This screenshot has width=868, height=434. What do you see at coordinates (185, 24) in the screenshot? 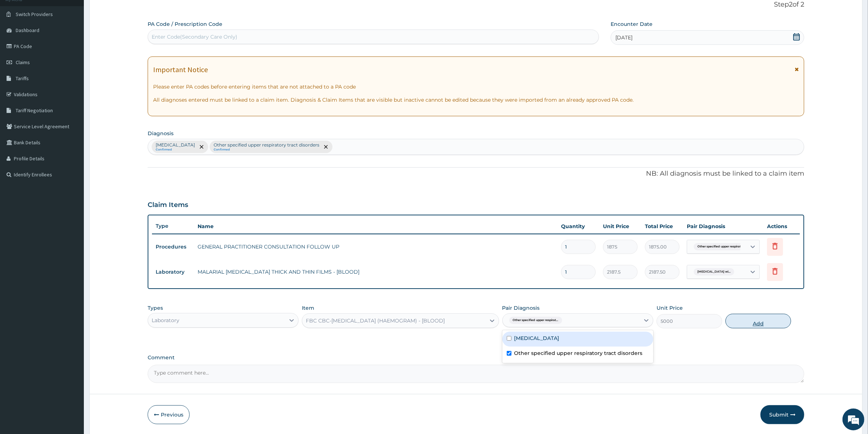
I see `label: PA Code / Prescription Code` at bounding box center [185, 24].